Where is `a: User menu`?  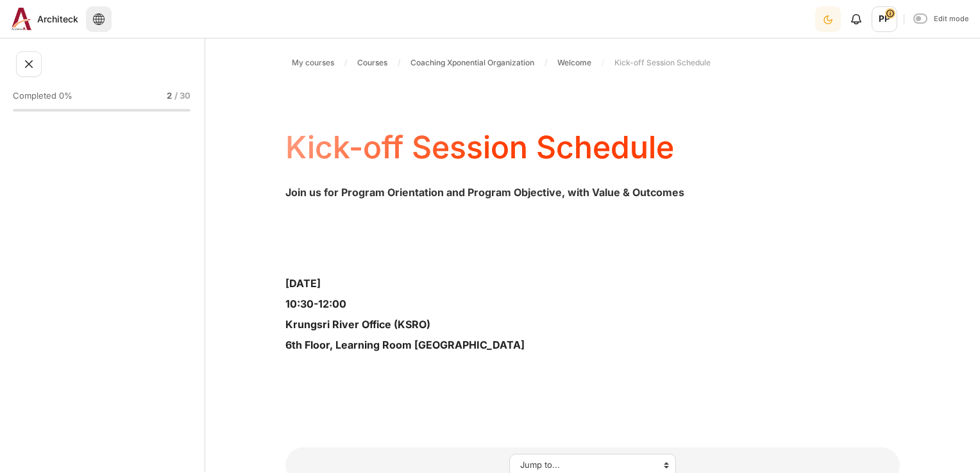
a: User menu is located at coordinates (885, 19).